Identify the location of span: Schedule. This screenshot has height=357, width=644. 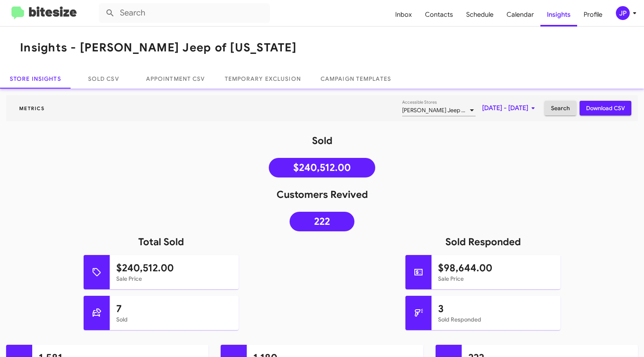
(480, 15).